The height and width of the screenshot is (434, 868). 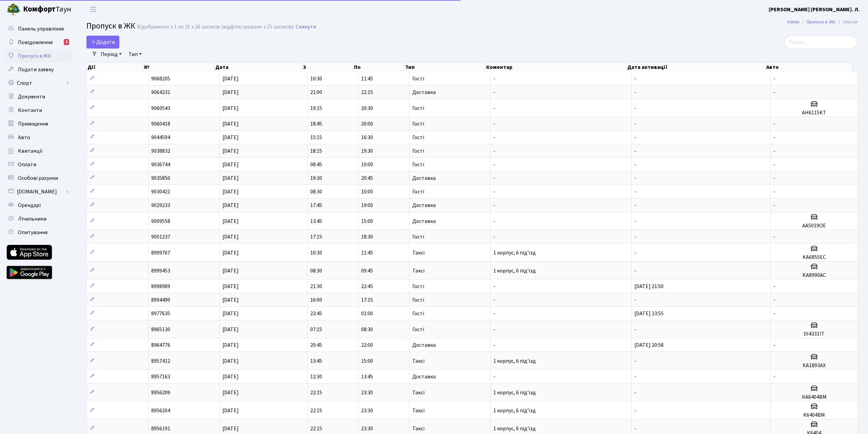 What do you see at coordinates (41, 29) in the screenshot?
I see `span: Панель управління` at bounding box center [41, 29].